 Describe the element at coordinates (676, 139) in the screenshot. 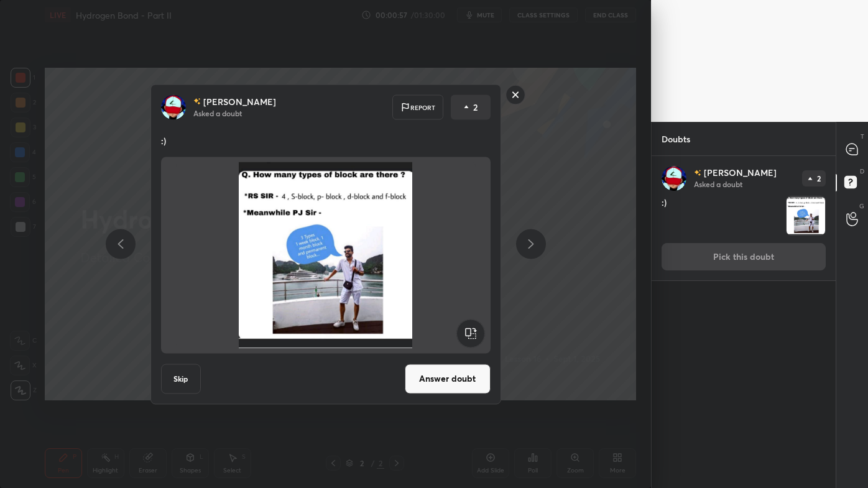

I see `p: Doubts` at that location.